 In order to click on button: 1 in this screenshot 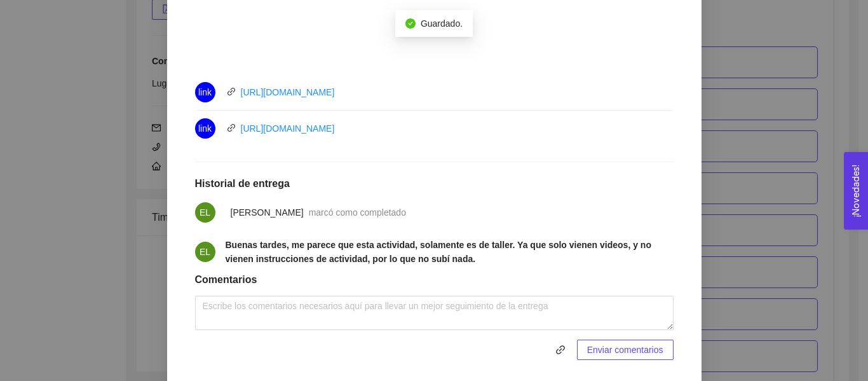, I will do `click(427, 51)`.